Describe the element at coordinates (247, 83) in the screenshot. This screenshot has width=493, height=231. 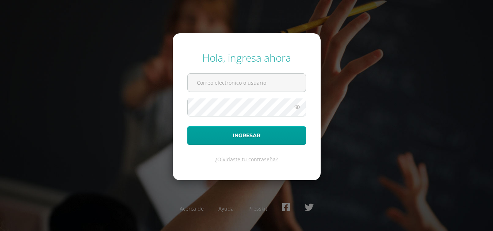
I see `input: Correo electrónico o usuario` at that location.